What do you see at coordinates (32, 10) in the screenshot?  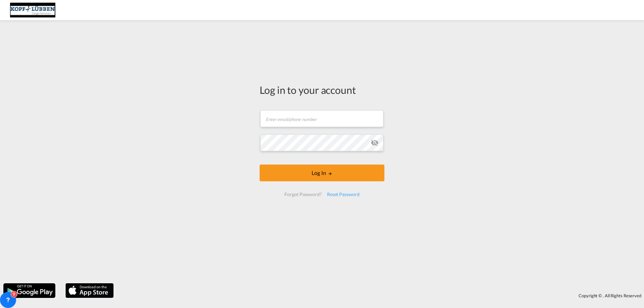 I see `img: 25cf3bb0aafc11ee9c4fdbd399af7748.JPG` at bounding box center [32, 10].